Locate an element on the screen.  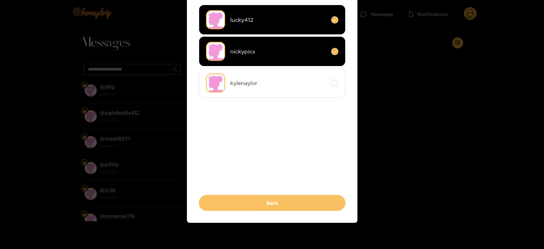
span: nickypics is located at coordinates (278, 51).